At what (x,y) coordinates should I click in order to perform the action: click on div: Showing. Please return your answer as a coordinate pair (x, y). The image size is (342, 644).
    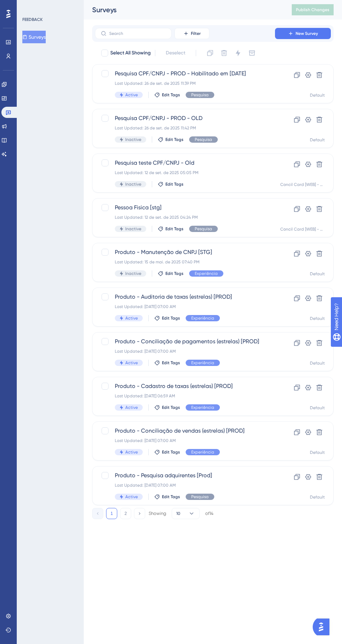
    Looking at the image, I should click on (157, 514).